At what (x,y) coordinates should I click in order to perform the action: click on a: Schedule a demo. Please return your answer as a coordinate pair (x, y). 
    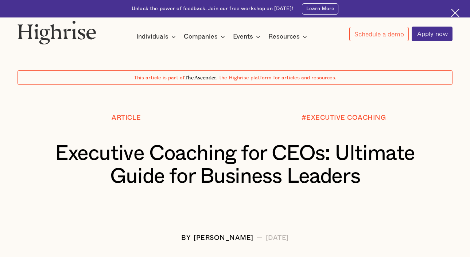
    Looking at the image, I should click on (379, 34).